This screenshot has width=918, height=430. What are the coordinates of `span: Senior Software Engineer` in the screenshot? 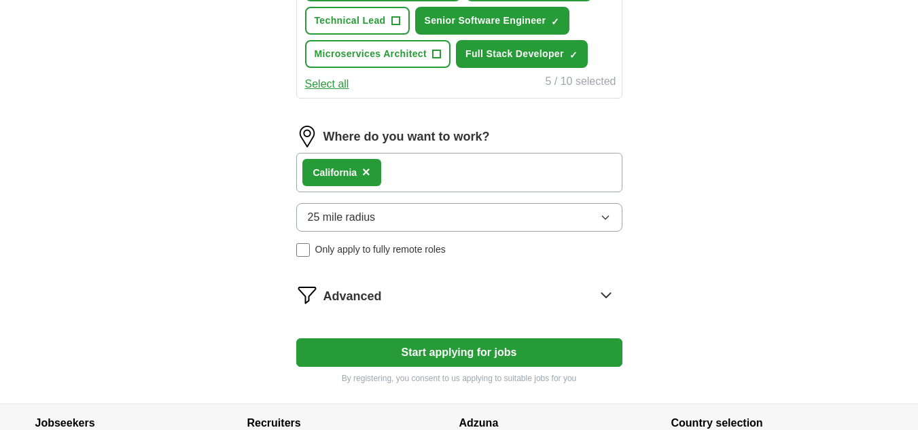 It's located at (485, 20).